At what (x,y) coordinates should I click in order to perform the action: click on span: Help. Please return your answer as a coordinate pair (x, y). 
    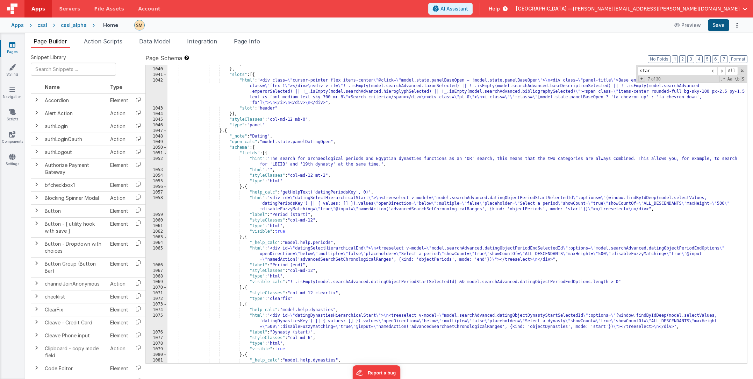
    Looking at the image, I should click on (494, 9).